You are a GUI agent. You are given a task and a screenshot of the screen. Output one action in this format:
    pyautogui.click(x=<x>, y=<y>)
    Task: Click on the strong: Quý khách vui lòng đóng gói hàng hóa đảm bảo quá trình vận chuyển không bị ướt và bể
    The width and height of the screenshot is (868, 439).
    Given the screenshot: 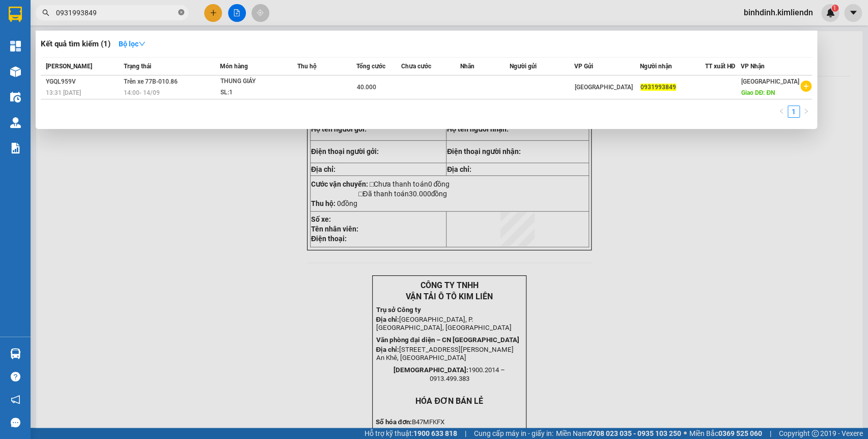 What is the action you would take?
    pyautogui.click(x=76, y=24)
    